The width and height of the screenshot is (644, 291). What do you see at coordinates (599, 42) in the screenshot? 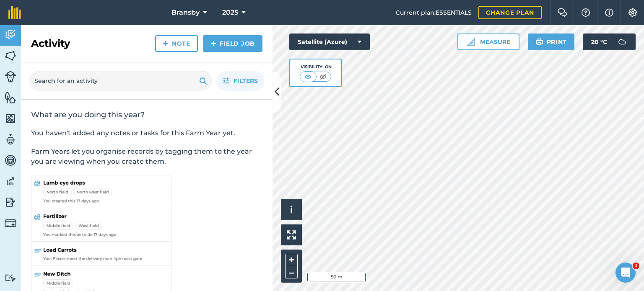
I see `span: 20 ° C` at bounding box center [599, 42].